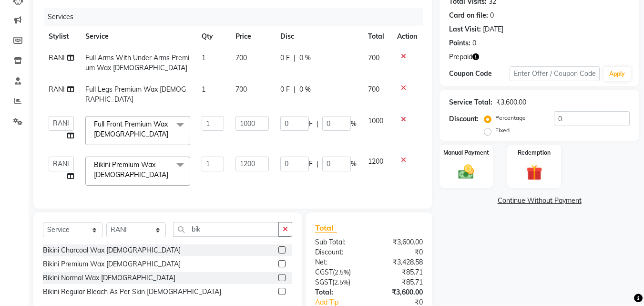 This screenshot has width=644, height=306. I want to click on label: Fixed, so click(502, 130).